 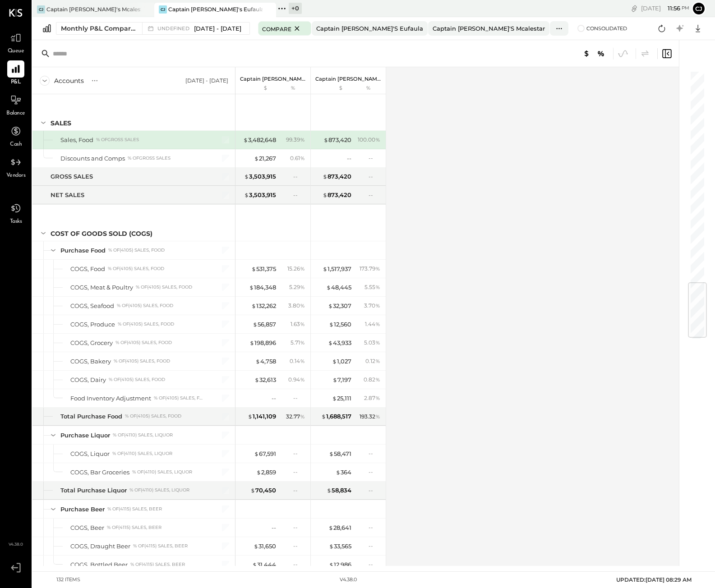 What do you see at coordinates (16, 213) in the screenshot?
I see `a: Tasks` at bounding box center [16, 213].